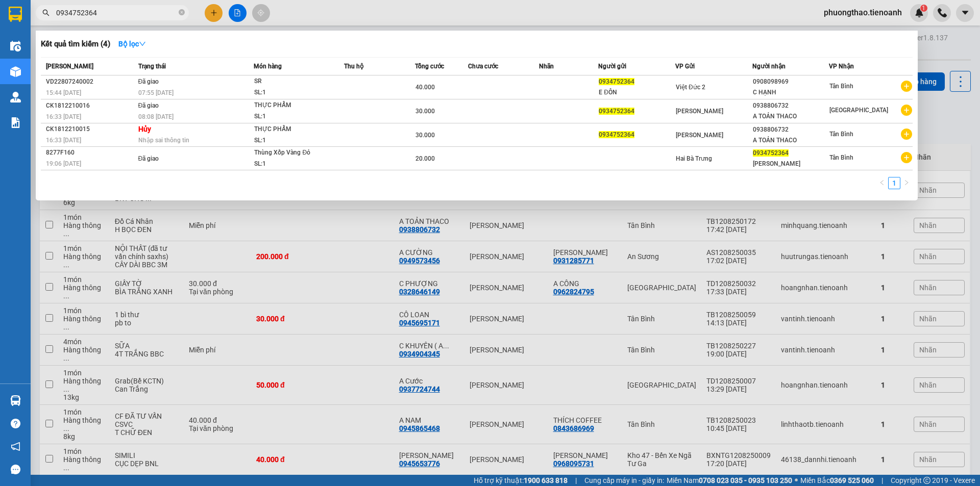  What do you see at coordinates (46, 13) in the screenshot?
I see `span: search` at bounding box center [46, 13].